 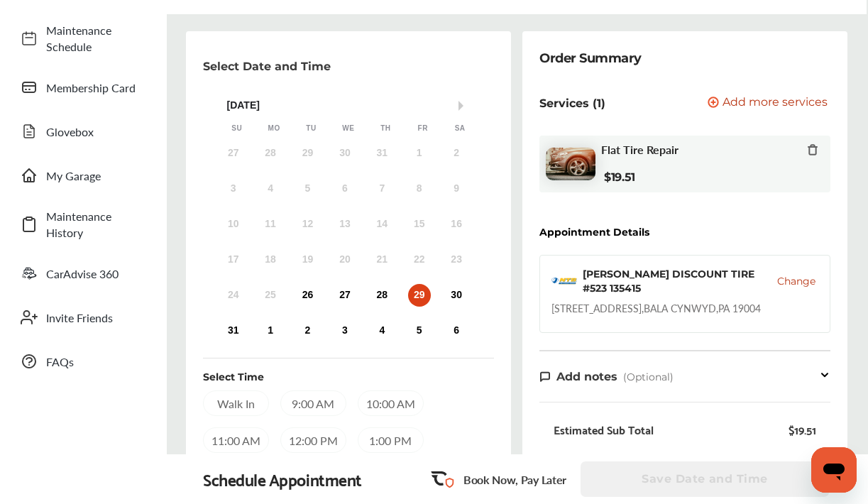 I want to click on span: Invite Friends, so click(x=96, y=317).